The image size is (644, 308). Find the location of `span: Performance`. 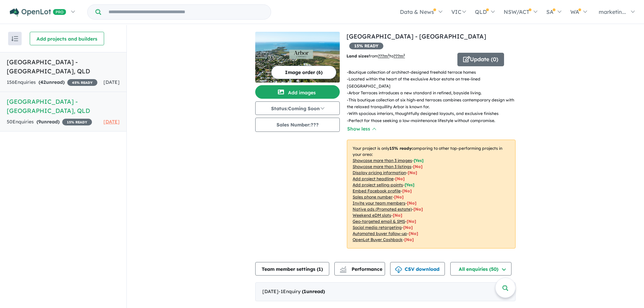

span: Performance is located at coordinates (362, 269).